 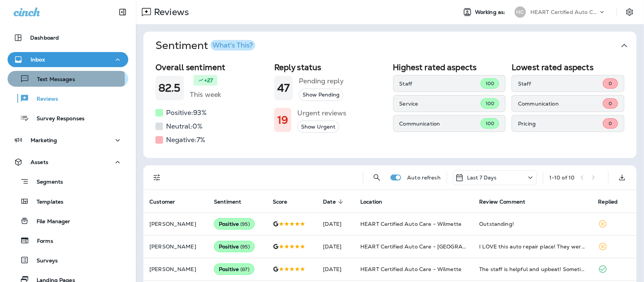 I want to click on div: I LOVE this auto repair place! They were so nice and fixed my car in one day! In fact, I am 74 ye..., so click(x=532, y=246).